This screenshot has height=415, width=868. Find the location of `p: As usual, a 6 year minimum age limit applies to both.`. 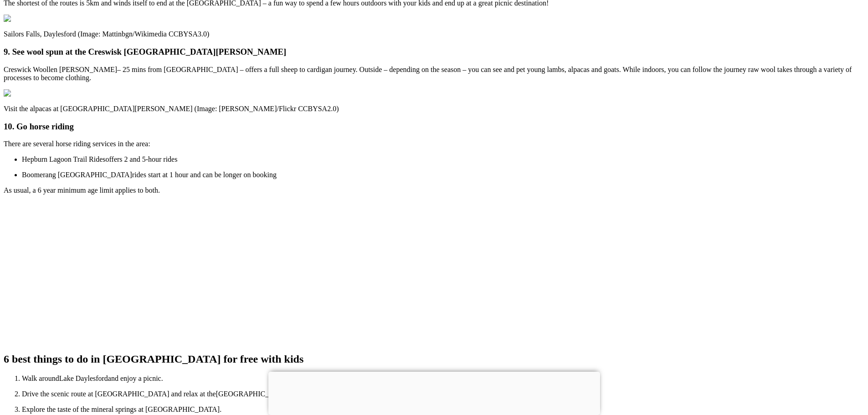

p: As usual, a 6 year minimum age limit applies to both. is located at coordinates (434, 191).